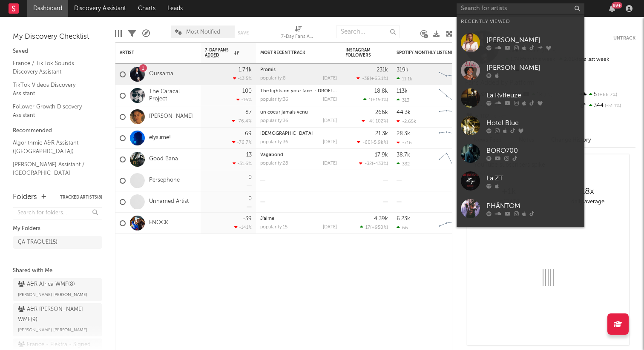 The image size is (644, 350). Describe the element at coordinates (57, 213) in the screenshot. I see `input: Search for folders...` at that location.